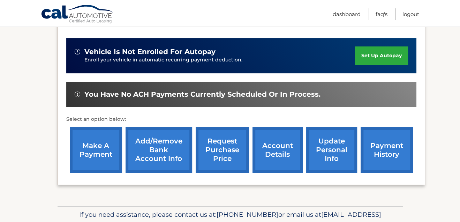 This screenshot has width=460, height=222. I want to click on a: Cal Automotive, so click(77, 15).